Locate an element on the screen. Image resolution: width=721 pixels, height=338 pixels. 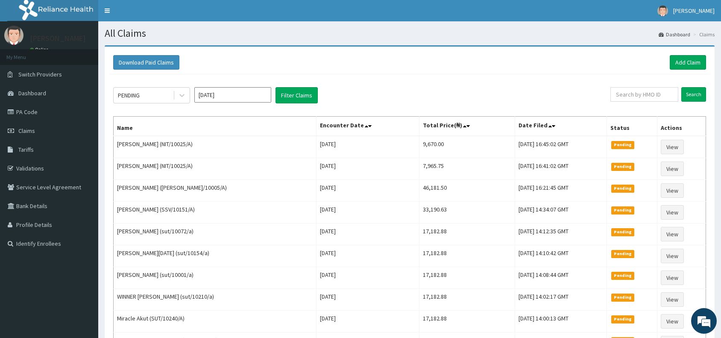
span: Claims is located at coordinates (26, 131).